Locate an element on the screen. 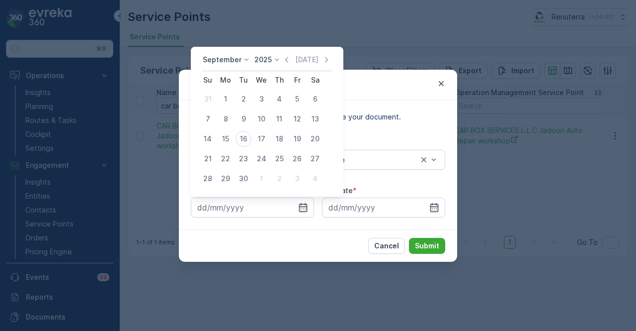 The height and width of the screenshot is (331, 636). div: 24 is located at coordinates (261, 159).